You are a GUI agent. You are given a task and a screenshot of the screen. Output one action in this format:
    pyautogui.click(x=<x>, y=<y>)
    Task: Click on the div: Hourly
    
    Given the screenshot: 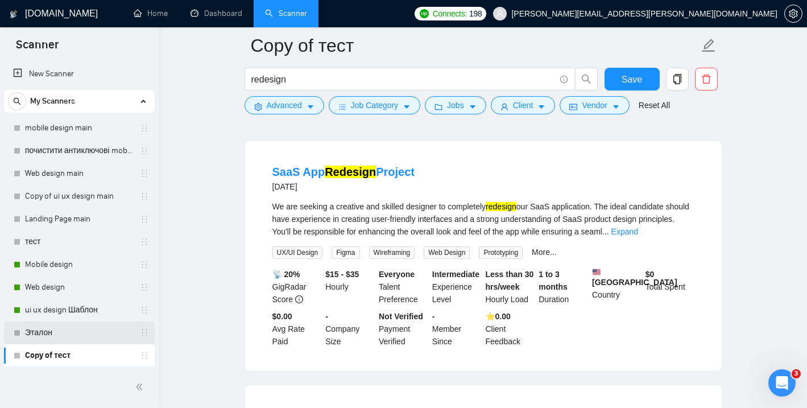 What is the action you would take?
    pyautogui.click(x=350, y=287)
    